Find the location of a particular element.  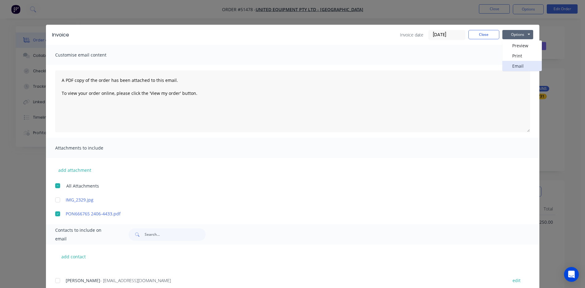

button: Email is located at coordinates (522, 66).